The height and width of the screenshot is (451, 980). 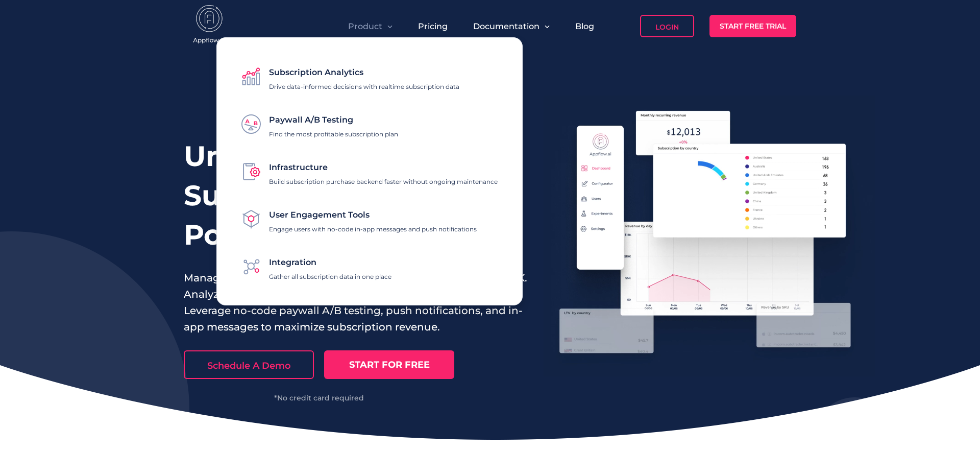 What do you see at coordinates (333, 134) in the screenshot?
I see `p: Find the most profitable subscription plan` at bounding box center [333, 134].